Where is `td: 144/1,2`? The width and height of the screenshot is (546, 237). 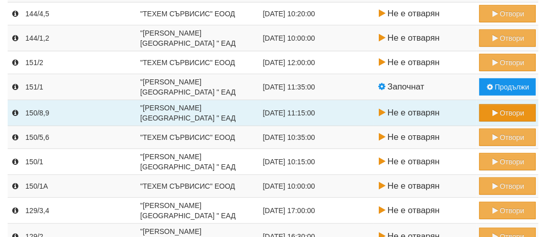
td: 144/1,2 is located at coordinates (80, 38).